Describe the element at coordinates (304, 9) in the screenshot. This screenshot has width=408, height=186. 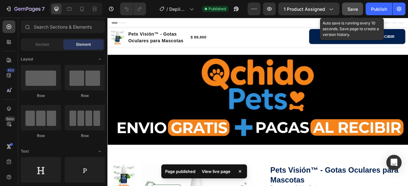
I see `span: 1 product assigned` at that location.